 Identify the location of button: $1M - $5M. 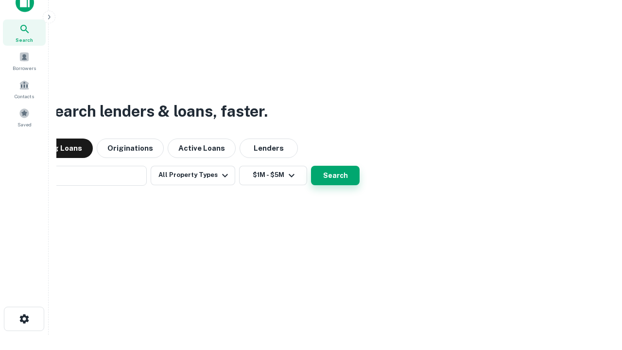
(273, 176).